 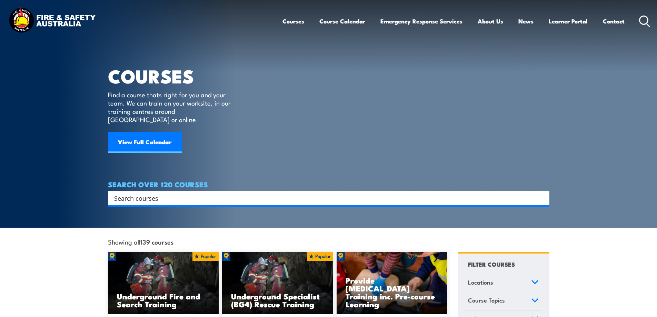 What do you see at coordinates (486, 300) in the screenshot?
I see `span: Course Topics` at bounding box center [486, 300].